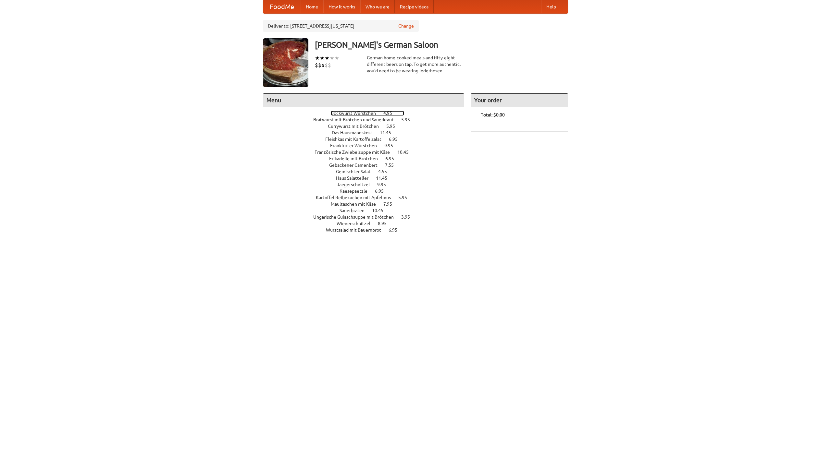  I want to click on span: Bratwurst mit Brötchen und Sauerkraut, so click(357, 120).